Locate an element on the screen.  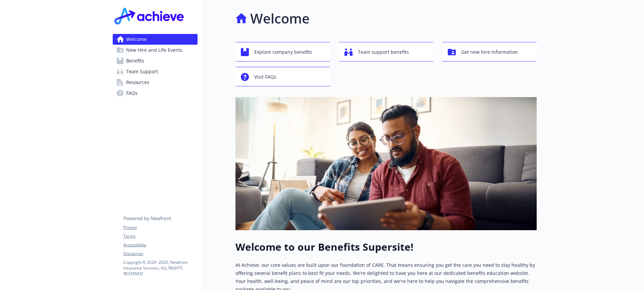
span: Resources is located at coordinates (138, 82).